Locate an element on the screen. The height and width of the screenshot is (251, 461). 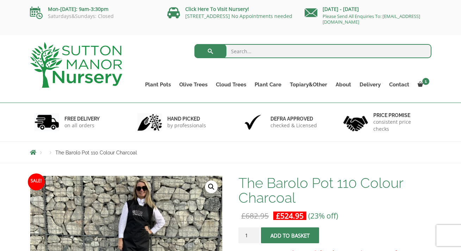
a: Cloud Trees is located at coordinates (231, 84).